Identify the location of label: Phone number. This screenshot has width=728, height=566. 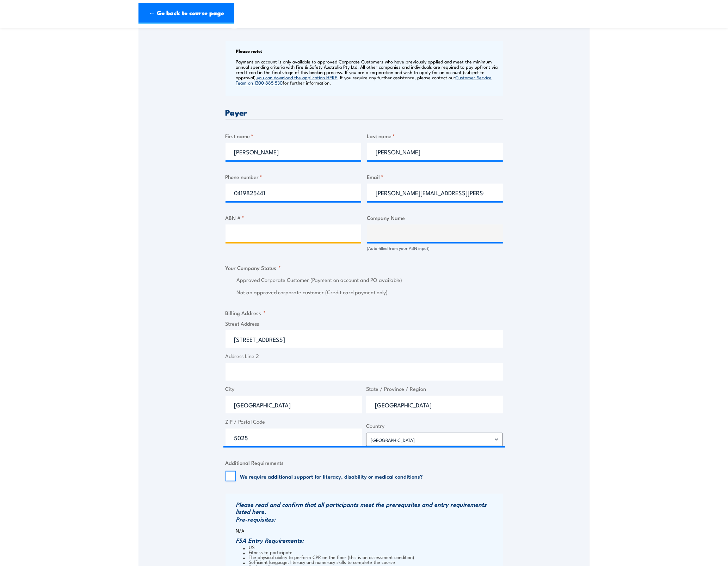
(293, 177).